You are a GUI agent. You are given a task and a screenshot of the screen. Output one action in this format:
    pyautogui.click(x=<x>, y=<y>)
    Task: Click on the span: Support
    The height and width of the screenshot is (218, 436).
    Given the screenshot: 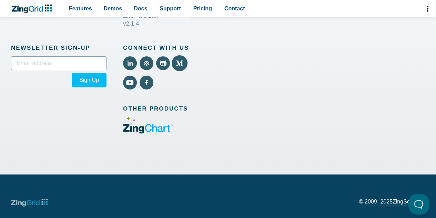 What is the action you would take?
    pyautogui.click(x=170, y=8)
    